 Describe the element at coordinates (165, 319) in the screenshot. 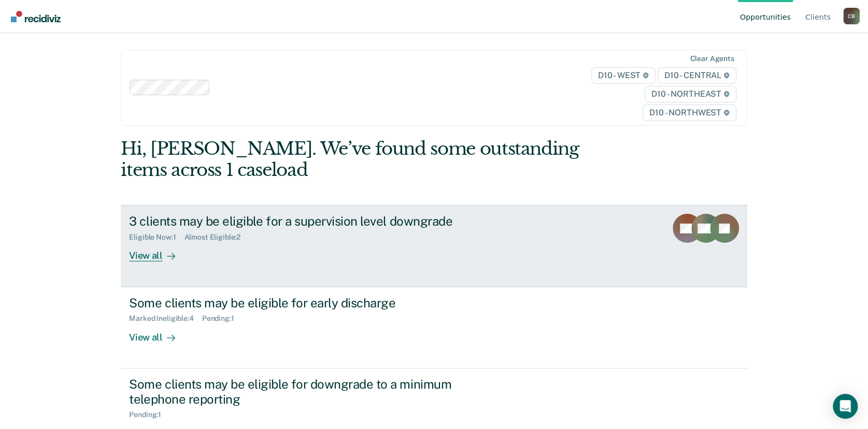

I see `div: Marked Ineligible : 4` at that location.